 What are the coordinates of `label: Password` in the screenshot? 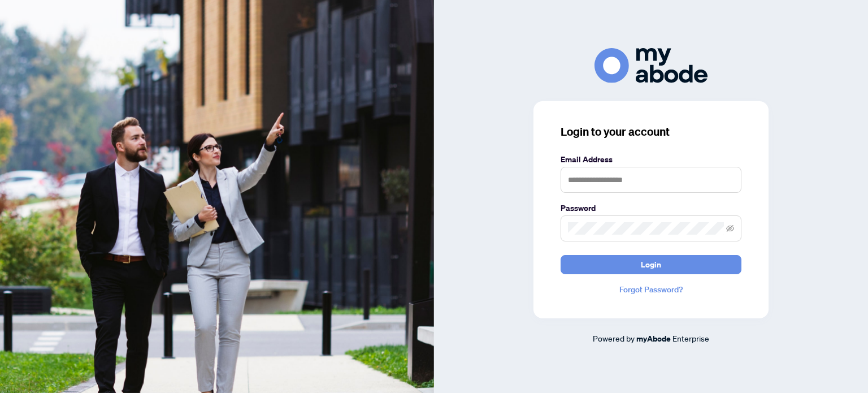 It's located at (651, 208).